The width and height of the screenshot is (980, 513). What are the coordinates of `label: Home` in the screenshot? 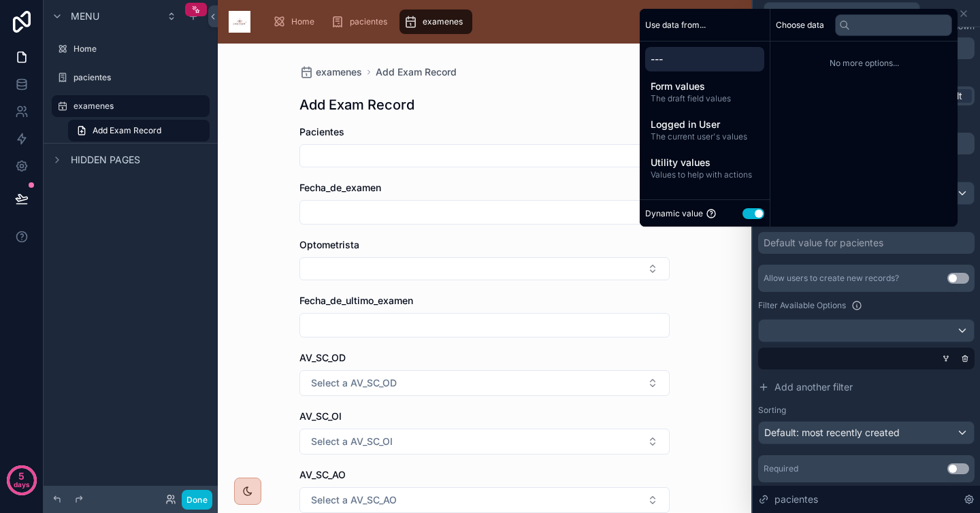 It's located at (140, 49).